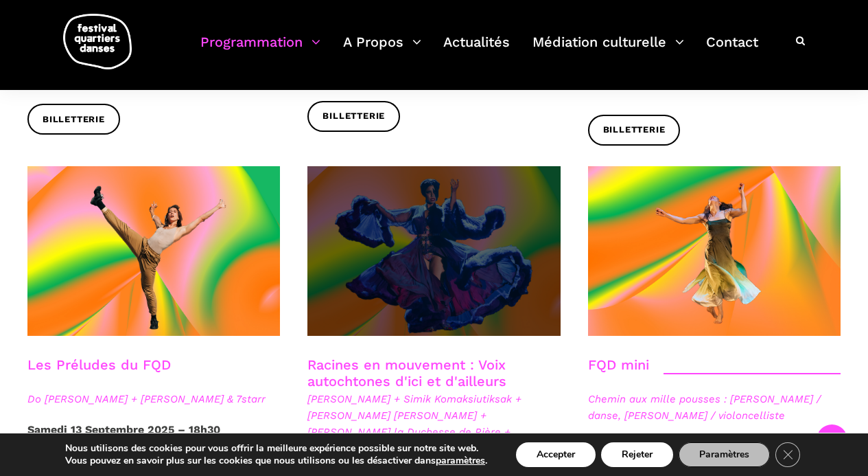 This screenshot has height=476, width=868. What do you see at coordinates (608, 50) in the screenshot?
I see `a: Médiation culturelle` at bounding box center [608, 50].